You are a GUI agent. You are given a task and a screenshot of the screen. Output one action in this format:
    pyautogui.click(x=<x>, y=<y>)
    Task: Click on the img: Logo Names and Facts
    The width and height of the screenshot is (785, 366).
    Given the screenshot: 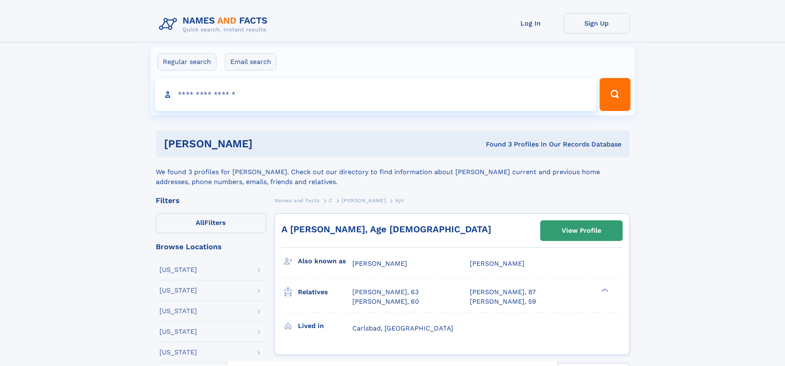 What is the action you would take?
    pyautogui.click(x=215, y=24)
    